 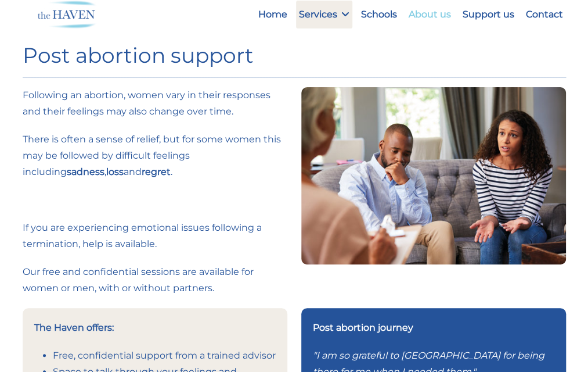 What do you see at coordinates (324, 14) in the screenshot?
I see `a: Services` at bounding box center [324, 14].